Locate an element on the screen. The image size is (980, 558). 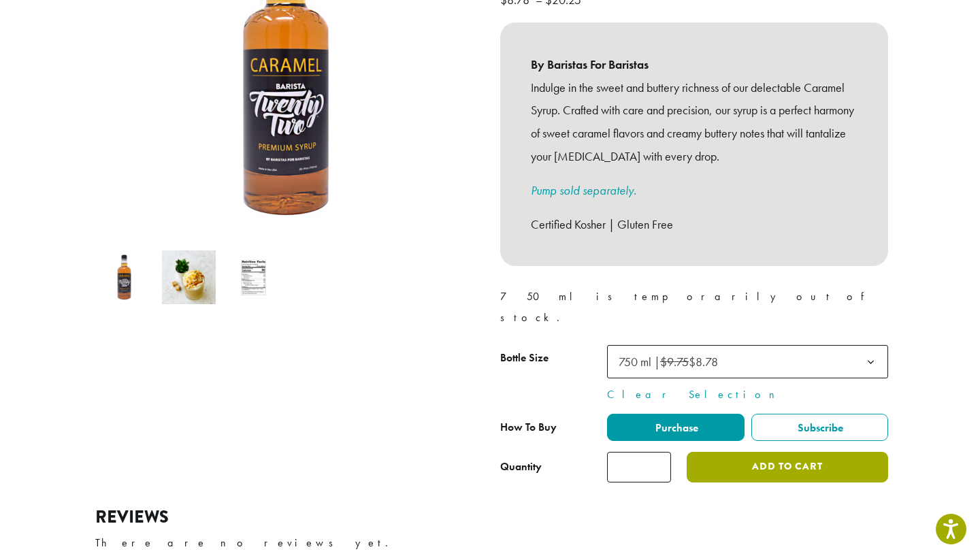
label: Bottle Size is located at coordinates (554, 358).